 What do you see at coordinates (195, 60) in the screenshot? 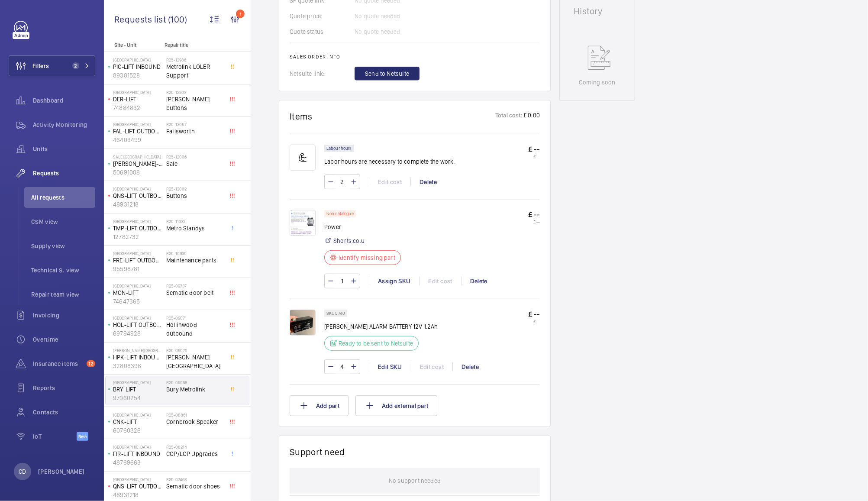
I see `h2: R25-12986` at bounding box center [195, 60].